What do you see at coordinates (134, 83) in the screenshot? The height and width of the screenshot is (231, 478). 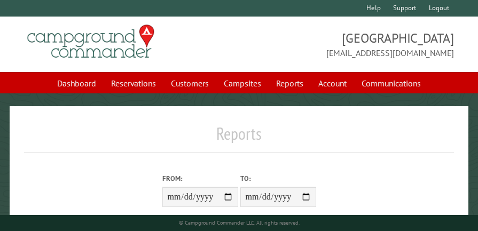 I see `a: Reservations` at bounding box center [134, 83].